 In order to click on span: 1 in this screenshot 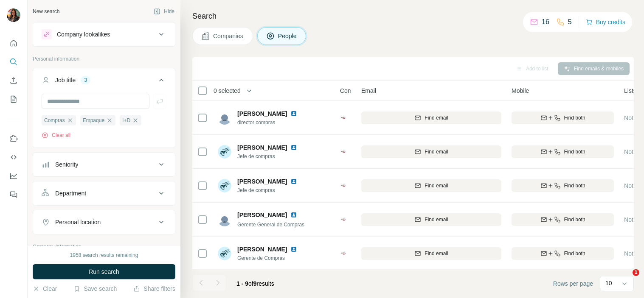, I will do `click(636, 273)`.